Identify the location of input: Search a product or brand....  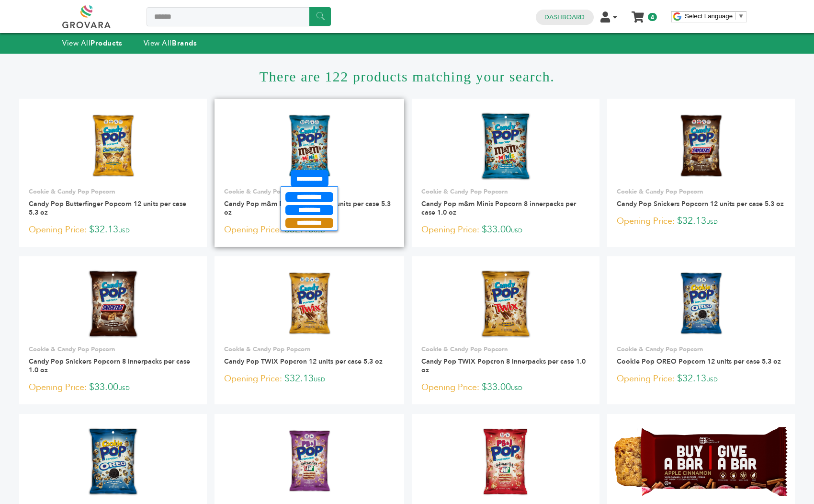
(239, 17).